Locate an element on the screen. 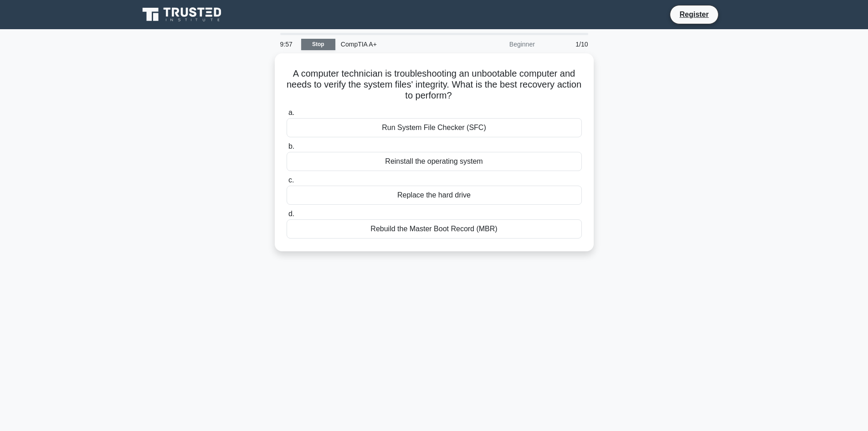  div: Rebuild the Master Boot Record (MBR) is located at coordinates (434, 229).